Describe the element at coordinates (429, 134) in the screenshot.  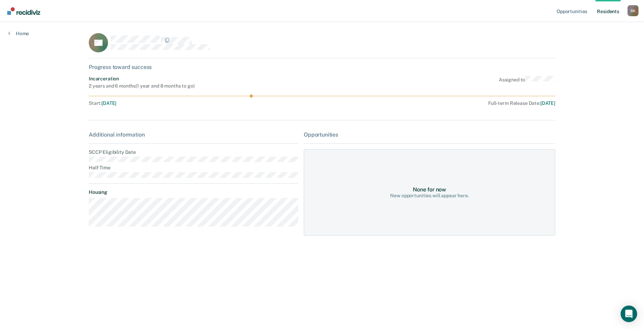
I see `div: Opportunities` at that location.